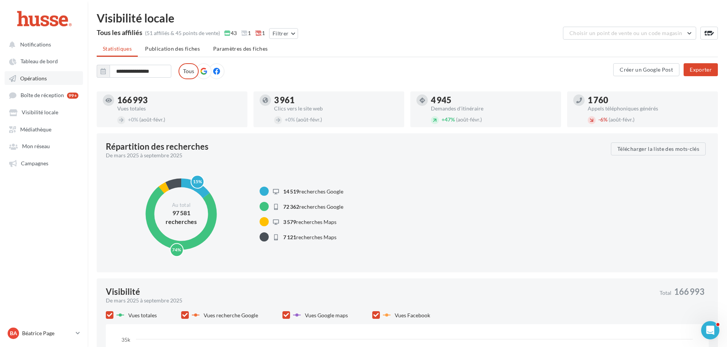 The width and height of the screenshot is (727, 347). I want to click on span: Médiathèque, so click(36, 129).